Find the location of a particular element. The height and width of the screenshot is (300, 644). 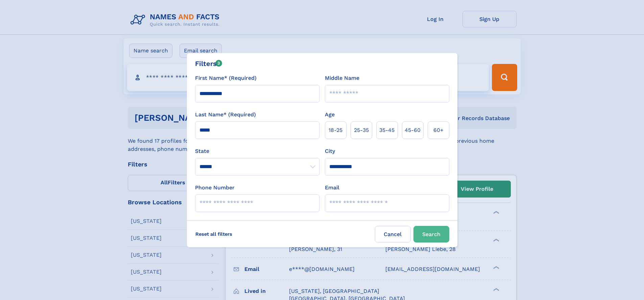

label: Reset all filters is located at coordinates (214, 234).